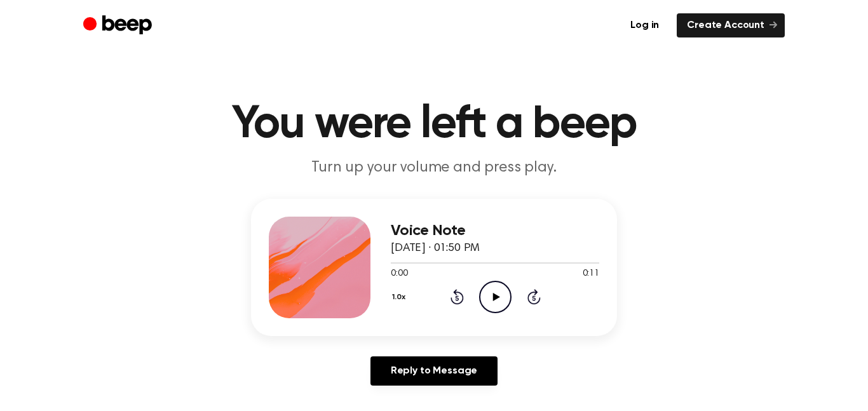  Describe the element at coordinates (644, 26) in the screenshot. I see `a: Log in` at that location.